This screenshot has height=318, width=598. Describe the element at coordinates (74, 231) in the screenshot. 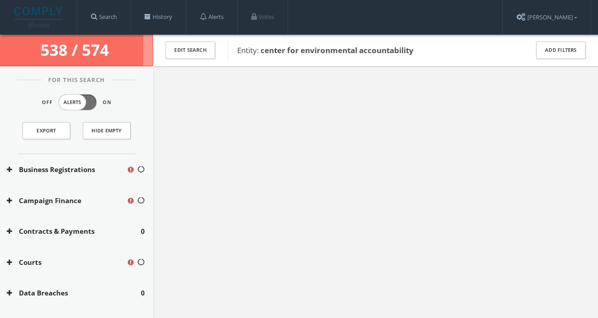

I see `button: Contracts & Payments` at that location.